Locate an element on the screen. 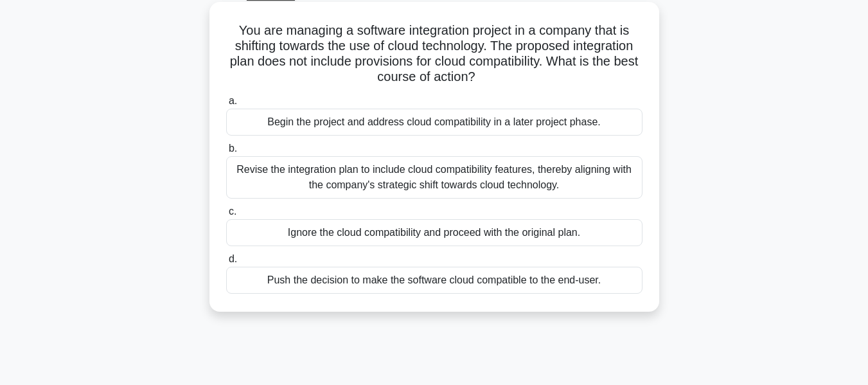  div: Push the decision to make the software cloud compatible to the end-user. is located at coordinates (434, 281).